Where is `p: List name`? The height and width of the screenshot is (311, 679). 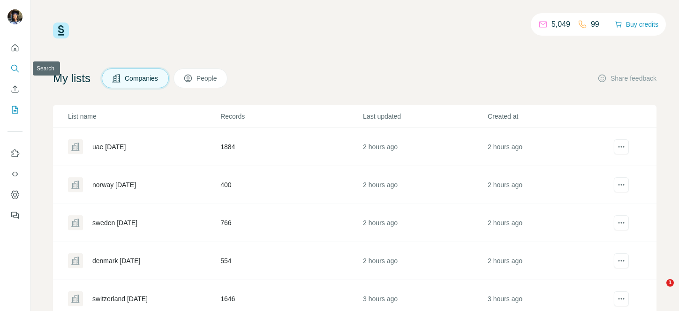
p: List name is located at coordinates (143, 116).